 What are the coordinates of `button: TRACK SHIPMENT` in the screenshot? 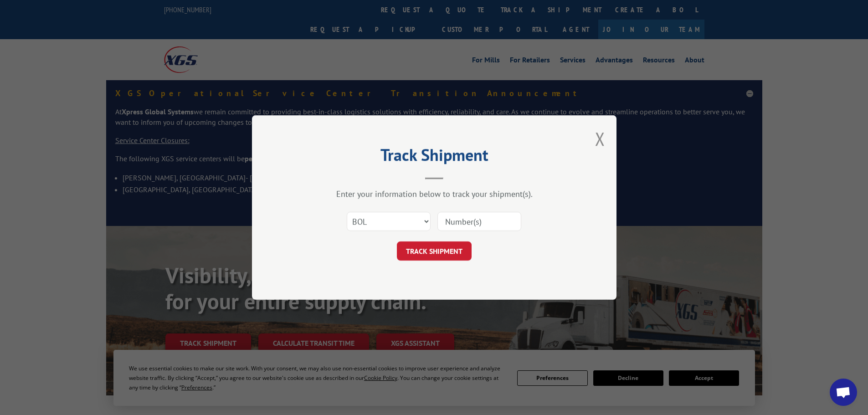 It's located at (434, 251).